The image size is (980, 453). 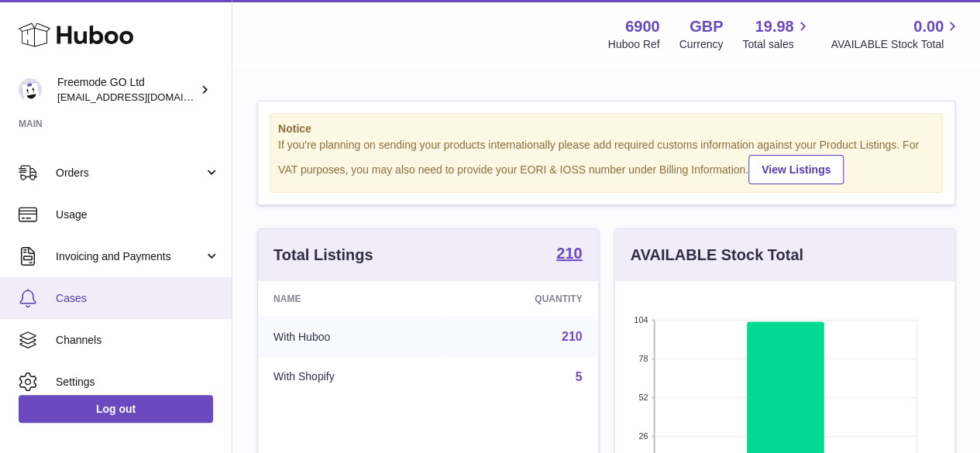 What do you see at coordinates (349, 337) in the screenshot?
I see `td: With Huboo` at bounding box center [349, 337].